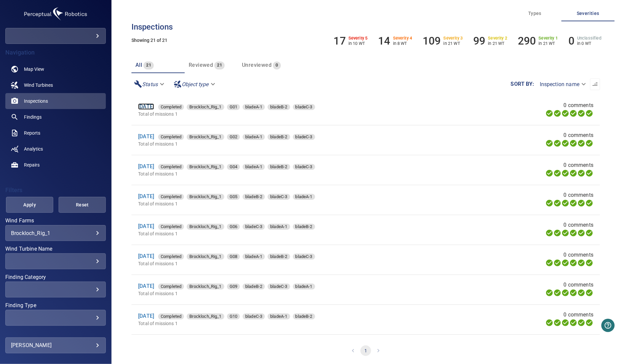 The width and height of the screenshot is (620, 364). I want to click on svg: Uploading 100%, so click(549, 143).